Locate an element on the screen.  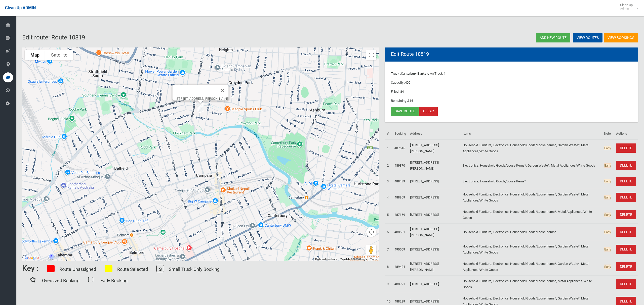
td: 4 is located at coordinates (389, 197).